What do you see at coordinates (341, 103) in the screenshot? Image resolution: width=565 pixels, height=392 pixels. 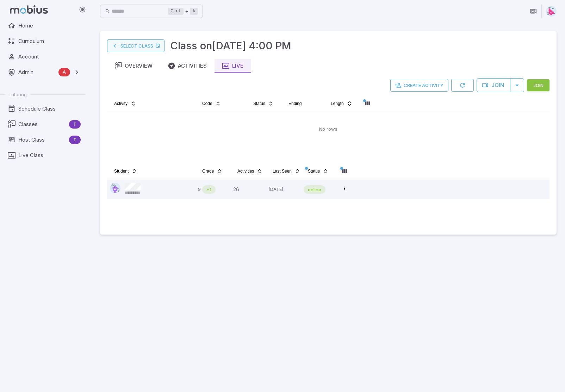 I see `button: Length` at bounding box center [341, 103].